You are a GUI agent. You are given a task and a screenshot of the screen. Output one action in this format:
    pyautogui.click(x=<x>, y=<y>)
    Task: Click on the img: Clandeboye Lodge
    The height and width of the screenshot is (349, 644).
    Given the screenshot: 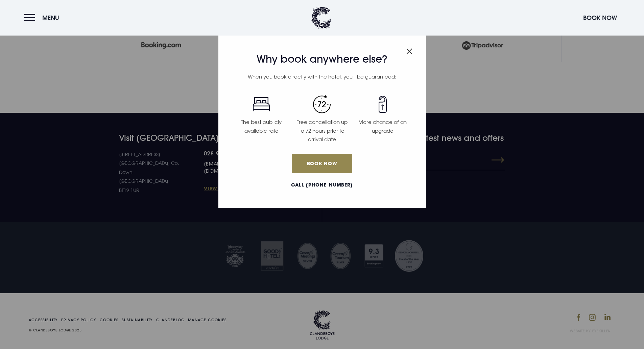 What is the action you would take?
    pyautogui.click(x=321, y=17)
    